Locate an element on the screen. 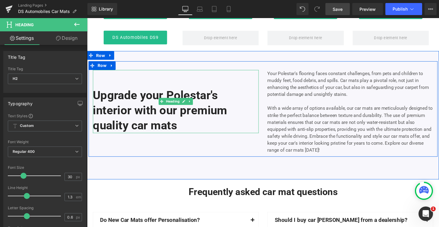 The height and width of the screenshot is (227, 439). button: Publish is located at coordinates (404, 9).